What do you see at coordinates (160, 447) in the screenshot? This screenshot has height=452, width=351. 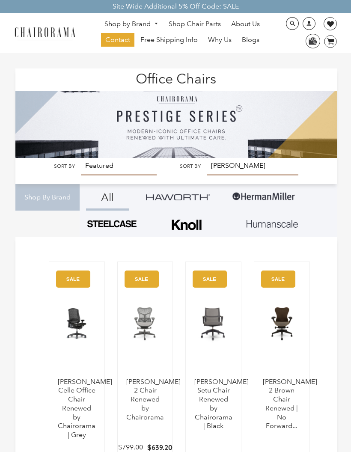 I see `span: $639.20` at bounding box center [160, 447].